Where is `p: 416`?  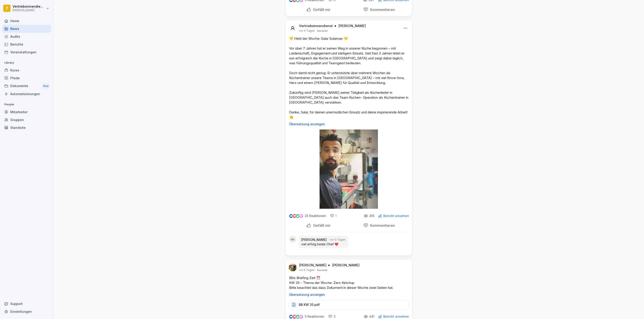 p: 416 is located at coordinates (372, 216).